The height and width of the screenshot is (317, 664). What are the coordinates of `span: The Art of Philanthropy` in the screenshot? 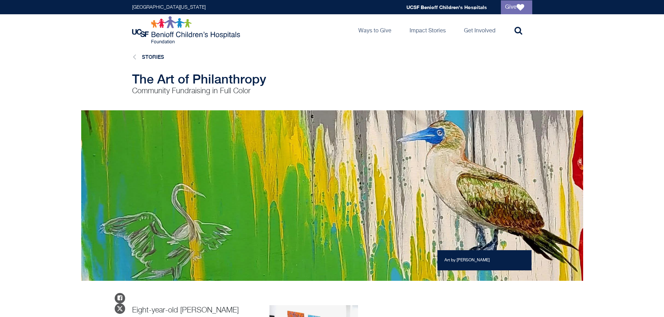 It's located at (199, 79).